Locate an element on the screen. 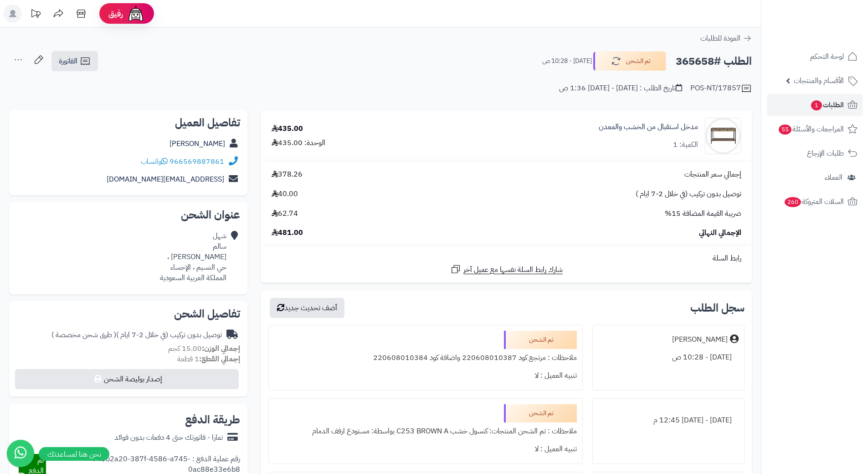 The width and height of the screenshot is (868, 474). img: ai-face.png is located at coordinates (136, 14).